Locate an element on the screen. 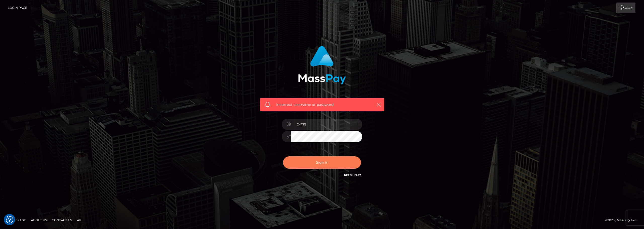  a: Contact Us is located at coordinates (62, 220).